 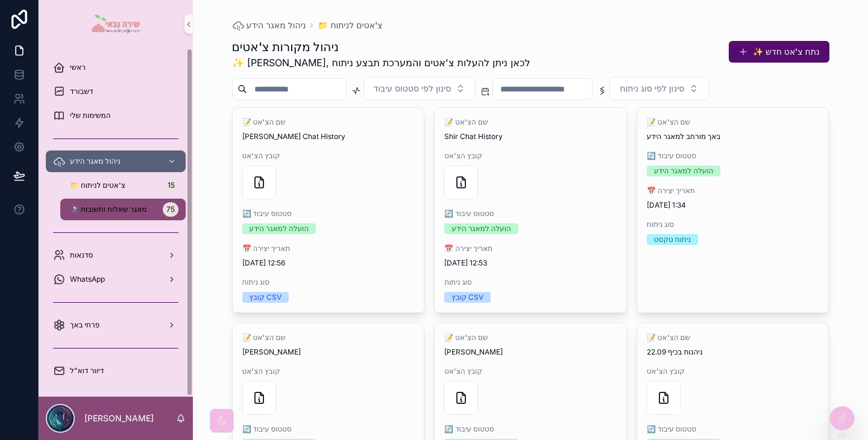 What do you see at coordinates (115, 222) in the screenshot?
I see `div: scrollable content` at bounding box center [115, 222].